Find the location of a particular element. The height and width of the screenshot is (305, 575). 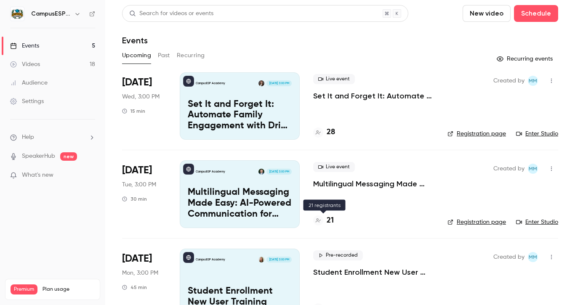

span: Premium is located at coordinates (24, 290).